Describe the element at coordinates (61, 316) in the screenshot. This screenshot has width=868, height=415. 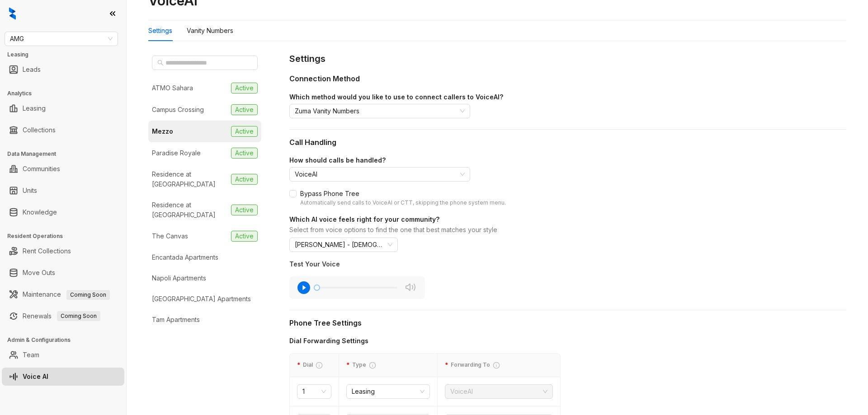
I see `a: RenewalsComing Soon` at that location.